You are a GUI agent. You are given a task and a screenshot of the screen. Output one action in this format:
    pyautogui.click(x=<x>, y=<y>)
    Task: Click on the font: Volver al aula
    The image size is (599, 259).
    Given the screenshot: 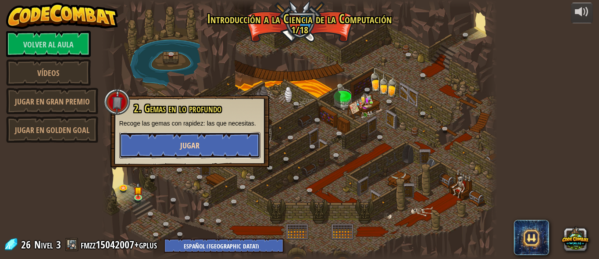 What is the action you would take?
    pyautogui.click(x=48, y=45)
    